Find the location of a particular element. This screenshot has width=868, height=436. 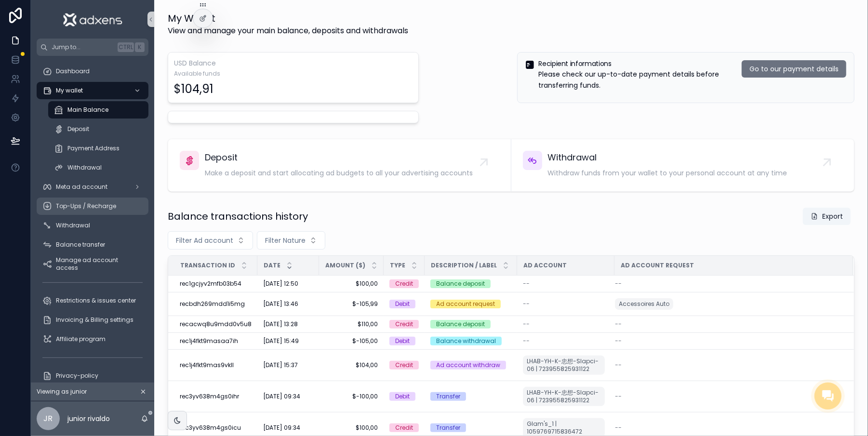

a: Deposit is located at coordinates (98, 129).